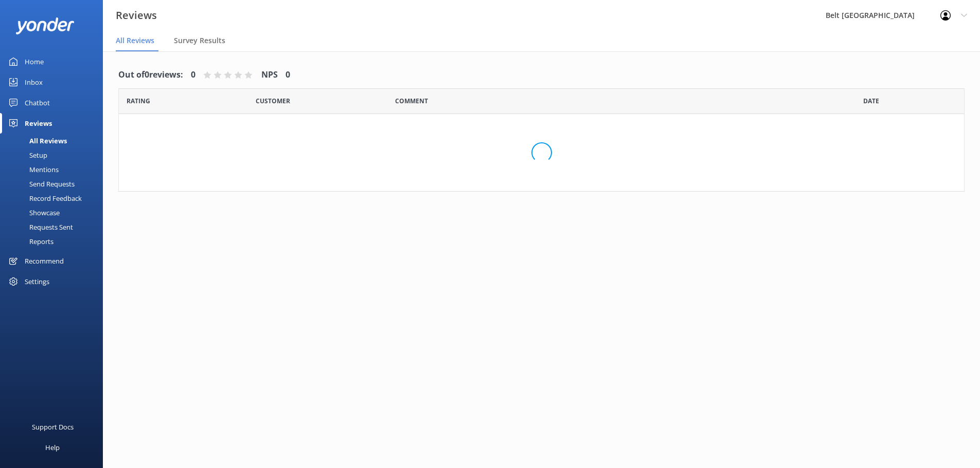  Describe the element at coordinates (54, 141) in the screenshot. I see `a: All Reviews` at that location.